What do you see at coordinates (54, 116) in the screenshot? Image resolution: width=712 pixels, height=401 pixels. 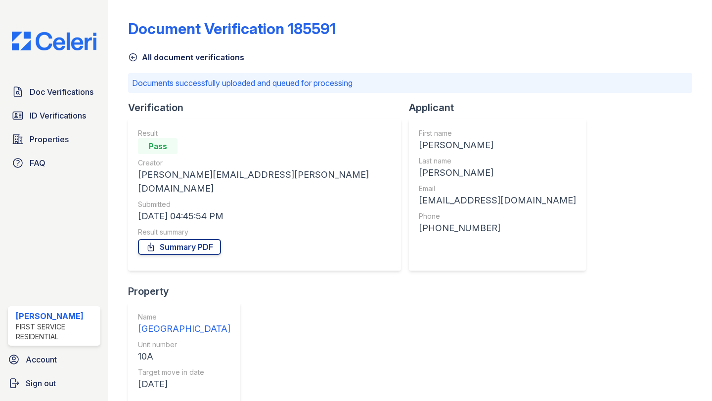 I see `a: ID Verifications` at bounding box center [54, 116].